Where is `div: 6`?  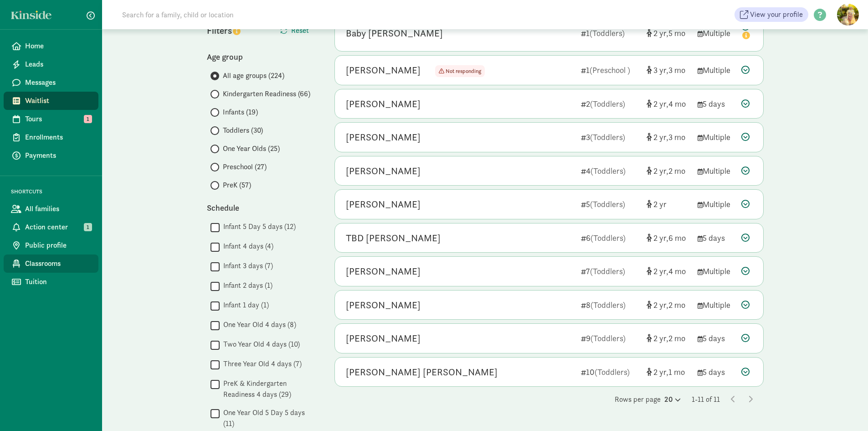
div: 6 is located at coordinates (610, 237).